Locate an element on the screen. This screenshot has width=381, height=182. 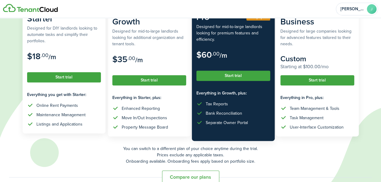
subscription-pricing-card-features-title: Everything in Pro, plus: is located at coordinates (317, 97).